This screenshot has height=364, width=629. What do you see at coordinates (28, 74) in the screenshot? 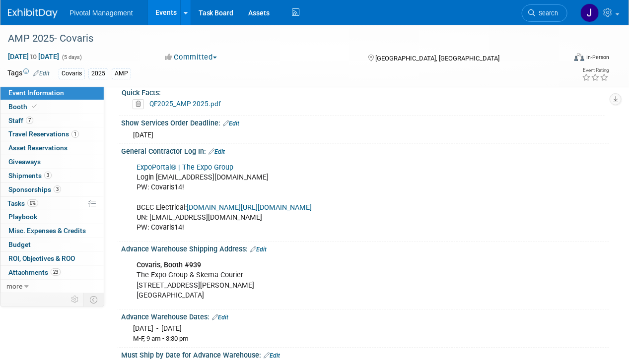
I see `td: Tags` at bounding box center [28, 74].